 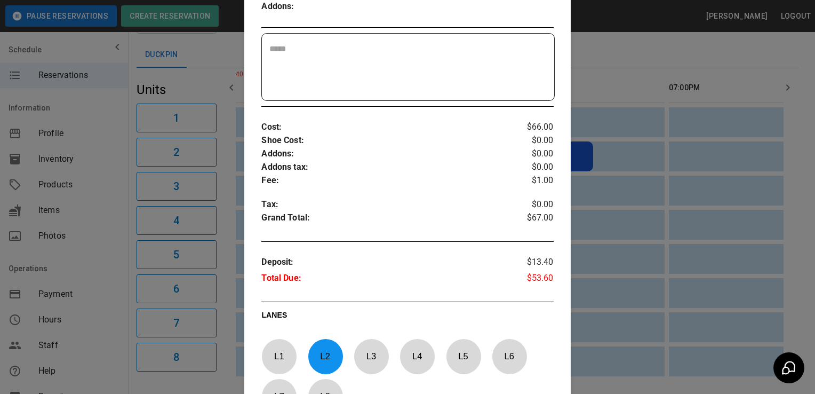 I want to click on p: L 4, so click(x=417, y=356).